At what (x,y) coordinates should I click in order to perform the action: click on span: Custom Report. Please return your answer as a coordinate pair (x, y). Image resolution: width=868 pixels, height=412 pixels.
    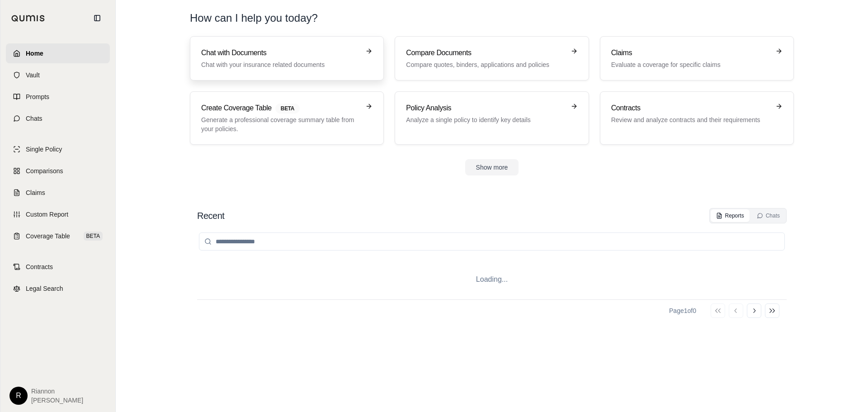
    Looking at the image, I should click on (47, 214).